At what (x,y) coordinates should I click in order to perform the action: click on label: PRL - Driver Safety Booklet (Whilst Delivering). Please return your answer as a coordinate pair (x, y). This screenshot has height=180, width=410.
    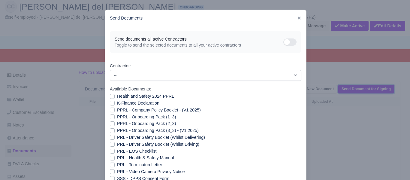
    Looking at the image, I should click on (161, 137).